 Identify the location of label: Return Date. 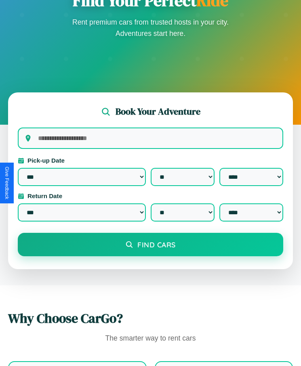
(150, 196).